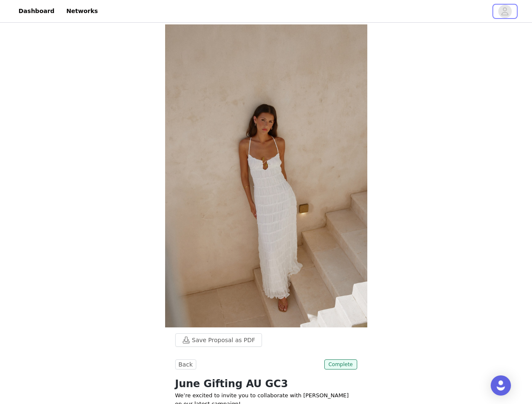 This screenshot has height=404, width=532. What do you see at coordinates (341, 364) in the screenshot?
I see `span: Complete` at bounding box center [341, 364].